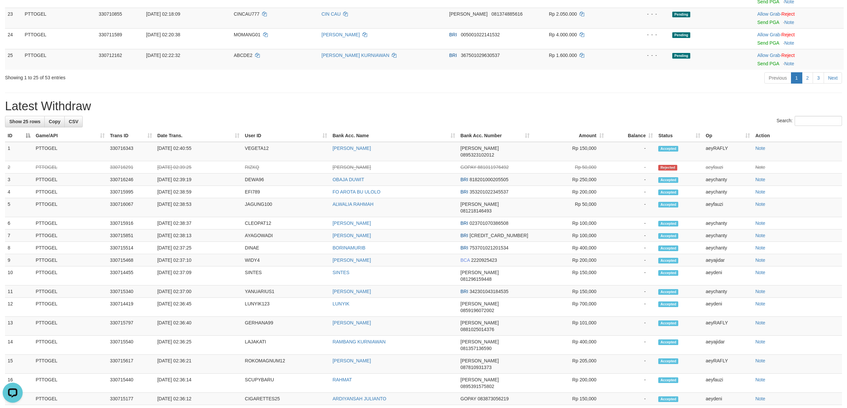 This screenshot has height=408, width=847. Describe the element at coordinates (477, 311) in the screenshot. I see `span: Copy 0859196072002 to clipboard` at that location.